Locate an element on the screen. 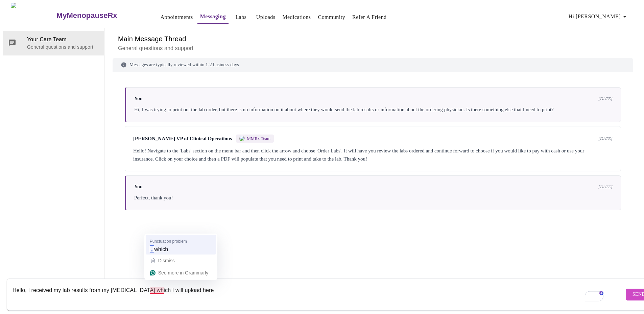  div: Hi, I was trying to print out the lab order, but there is no information on it about where they w... is located at coordinates (373, 110).